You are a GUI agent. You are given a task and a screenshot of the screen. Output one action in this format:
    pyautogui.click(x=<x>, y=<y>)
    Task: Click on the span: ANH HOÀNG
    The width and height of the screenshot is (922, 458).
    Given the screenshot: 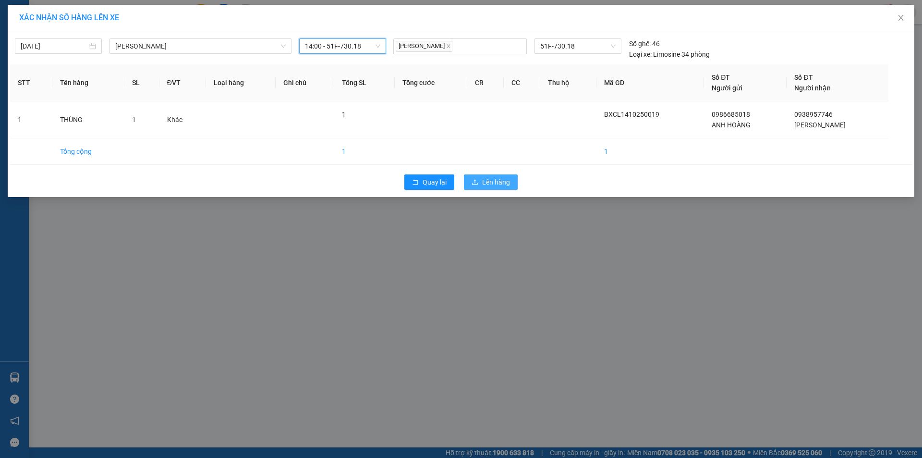 What is the action you would take?
    pyautogui.click(x=731, y=125)
    